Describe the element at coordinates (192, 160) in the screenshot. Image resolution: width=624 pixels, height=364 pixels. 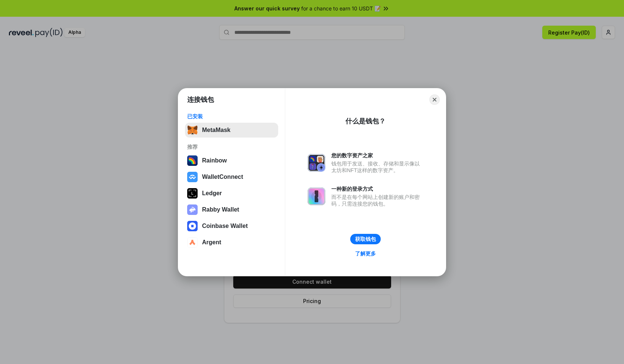
I see `img: svg+xml,%3Csvg%20width%3D%22120%22%20height%3D%22120%22%20viewBox%3D%220%200%20120%20120%22%20fil...` at that location.